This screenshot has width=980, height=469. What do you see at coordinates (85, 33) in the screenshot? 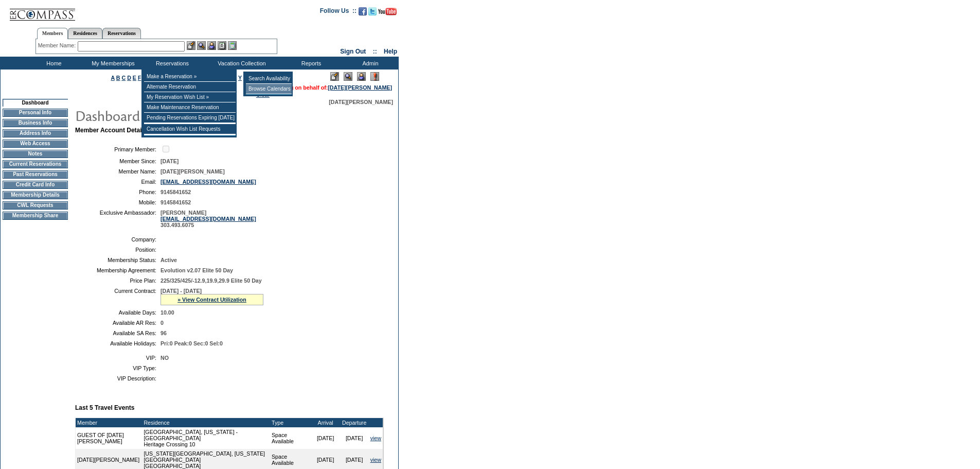
I see `a: Residences` at bounding box center [85, 33].